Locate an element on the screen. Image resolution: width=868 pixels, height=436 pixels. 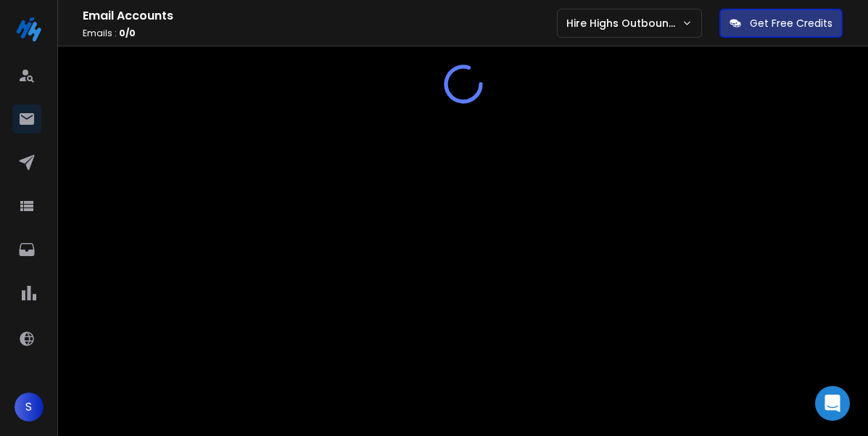
p: Get Free Credits is located at coordinates (791, 23).